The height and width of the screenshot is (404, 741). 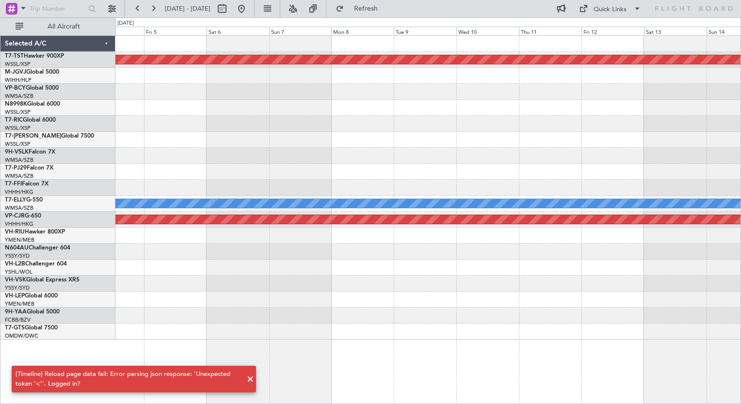 I want to click on div: Tue 9, so click(x=425, y=31).